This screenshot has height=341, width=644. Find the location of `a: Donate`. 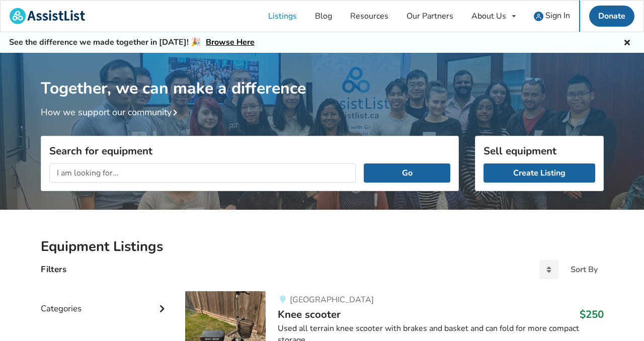

a: Donate is located at coordinates (612, 16).